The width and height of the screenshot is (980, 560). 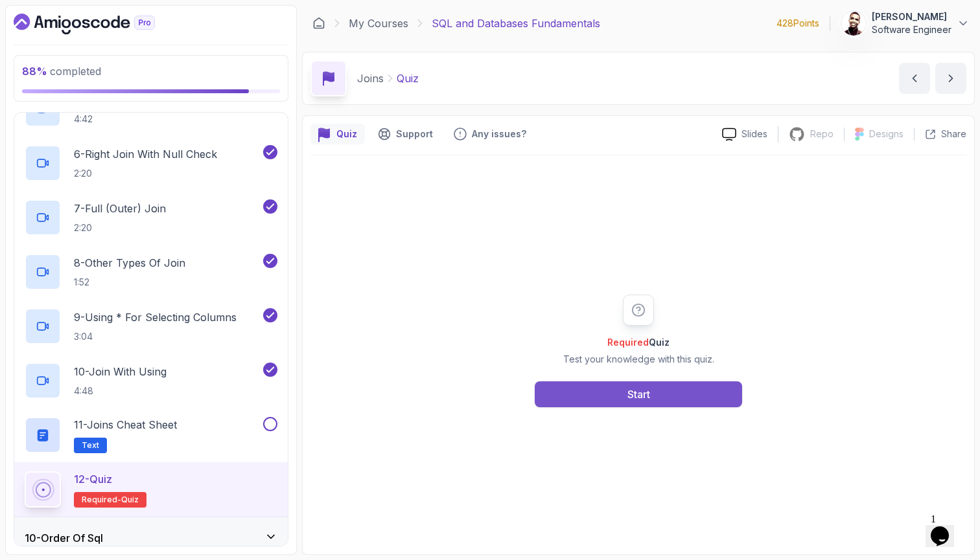 I want to click on p: 7 - Full (Outer) Join, so click(x=120, y=209).